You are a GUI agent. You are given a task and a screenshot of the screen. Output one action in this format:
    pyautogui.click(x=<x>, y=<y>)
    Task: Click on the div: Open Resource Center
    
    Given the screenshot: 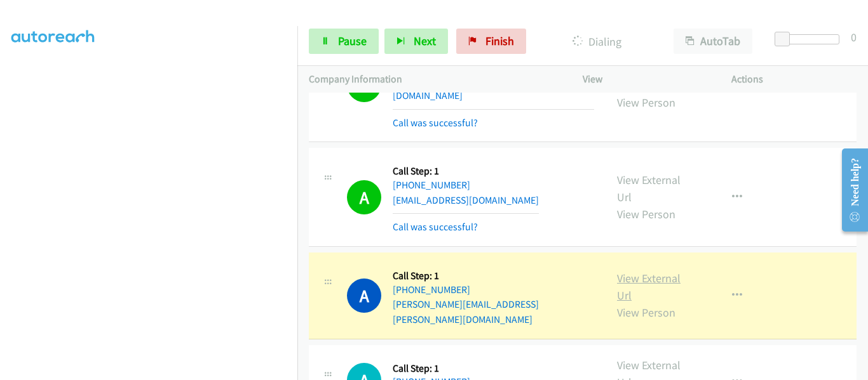 What is the action you would take?
    pyautogui.click(x=24, y=50)
    